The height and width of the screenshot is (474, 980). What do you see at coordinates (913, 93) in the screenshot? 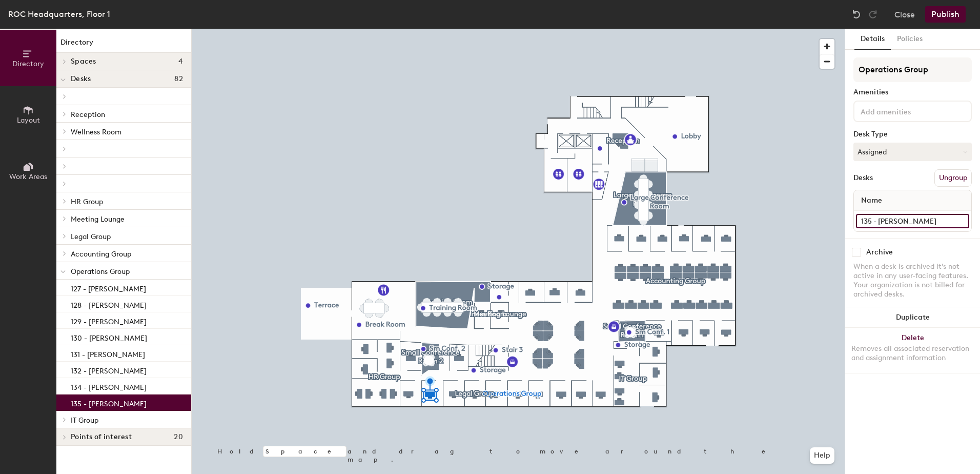
I see `div: Amenities` at bounding box center [913, 93].